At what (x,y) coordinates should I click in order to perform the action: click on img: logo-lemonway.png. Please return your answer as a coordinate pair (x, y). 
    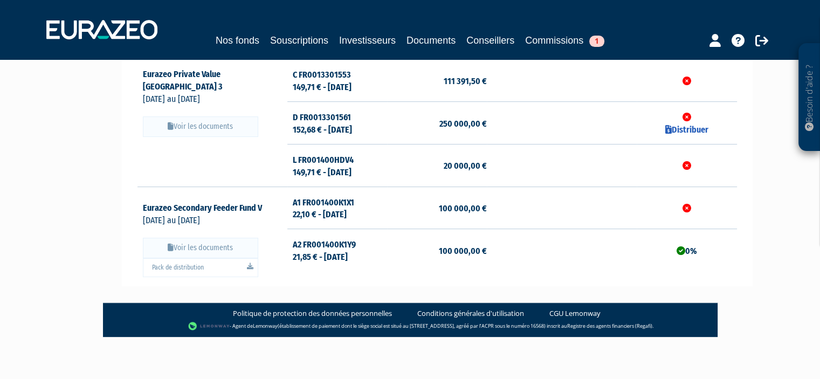
    Looking at the image, I should click on (209, 326).